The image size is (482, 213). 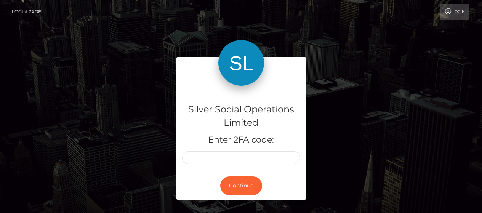 What do you see at coordinates (241, 185) in the screenshot?
I see `button: Continue` at bounding box center [241, 185].